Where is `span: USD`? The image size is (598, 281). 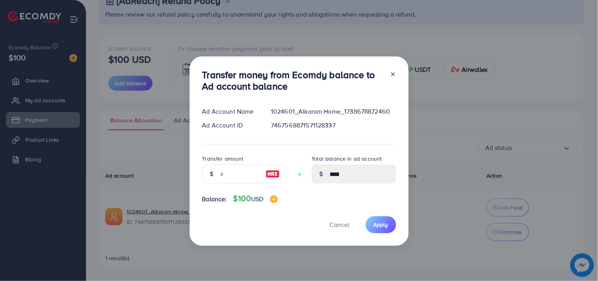
span: USD is located at coordinates (257, 199).